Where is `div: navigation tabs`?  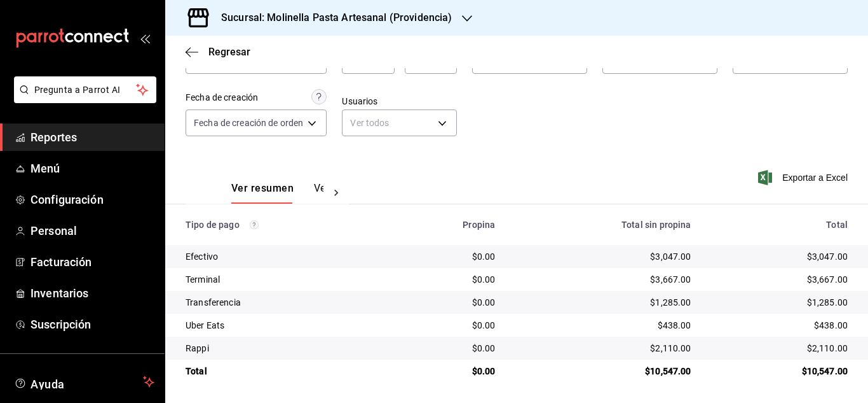
div: navigation tabs is located at coordinates (277, 192).